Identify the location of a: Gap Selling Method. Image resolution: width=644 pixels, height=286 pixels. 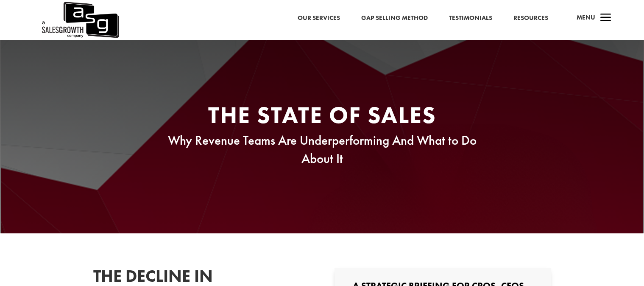
(394, 18).